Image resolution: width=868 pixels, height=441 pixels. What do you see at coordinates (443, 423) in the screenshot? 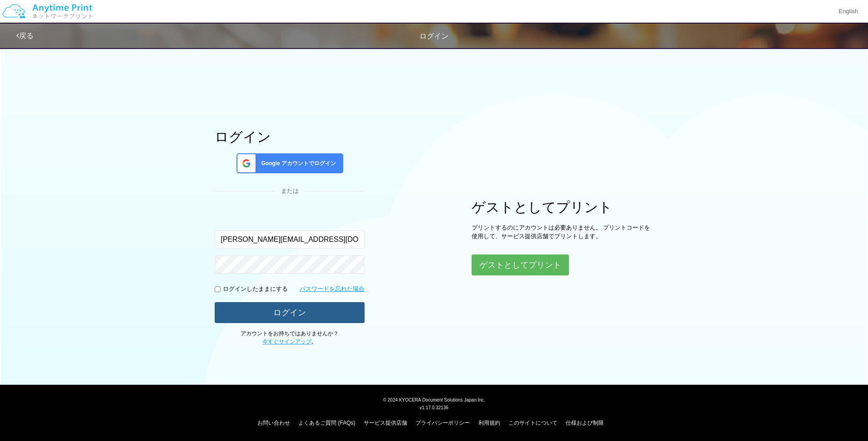
I see `a: プライバシーポリシー` at bounding box center [443, 423].